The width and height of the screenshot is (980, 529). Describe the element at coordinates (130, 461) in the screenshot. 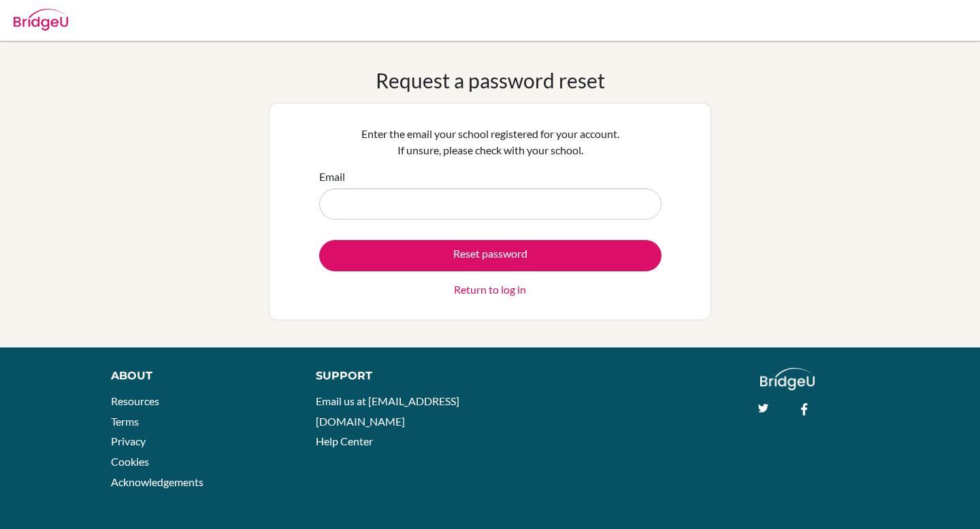

I see `a: Cookies` at that location.